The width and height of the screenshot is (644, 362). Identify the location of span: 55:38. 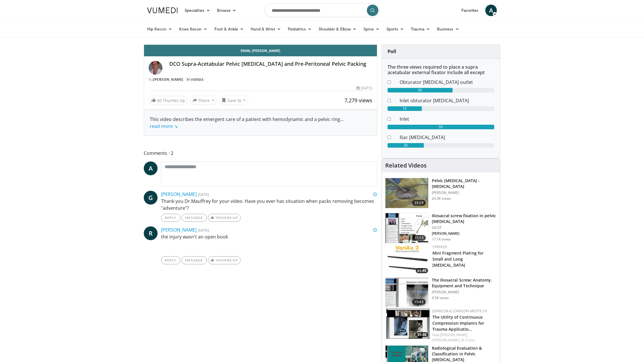
(422, 335).